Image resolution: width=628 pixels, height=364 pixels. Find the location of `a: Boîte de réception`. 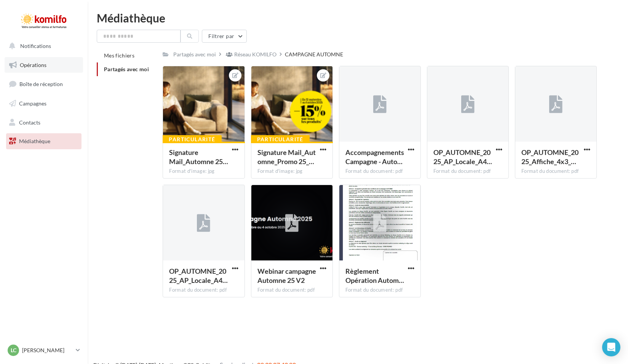

a: Boîte de réception is located at coordinates (44, 84).